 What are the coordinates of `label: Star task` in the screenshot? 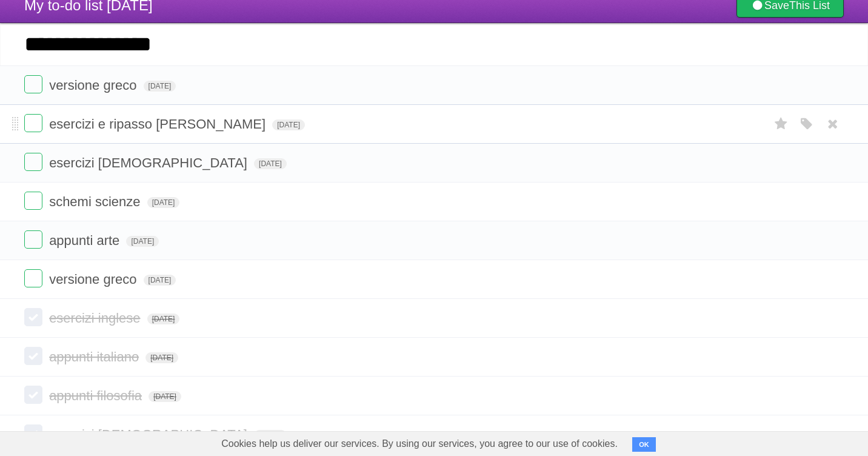 It's located at (781, 123).